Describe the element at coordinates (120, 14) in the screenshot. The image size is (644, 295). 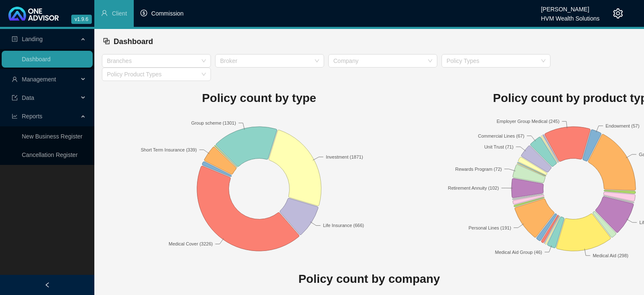
I see `span: Client` at that location.